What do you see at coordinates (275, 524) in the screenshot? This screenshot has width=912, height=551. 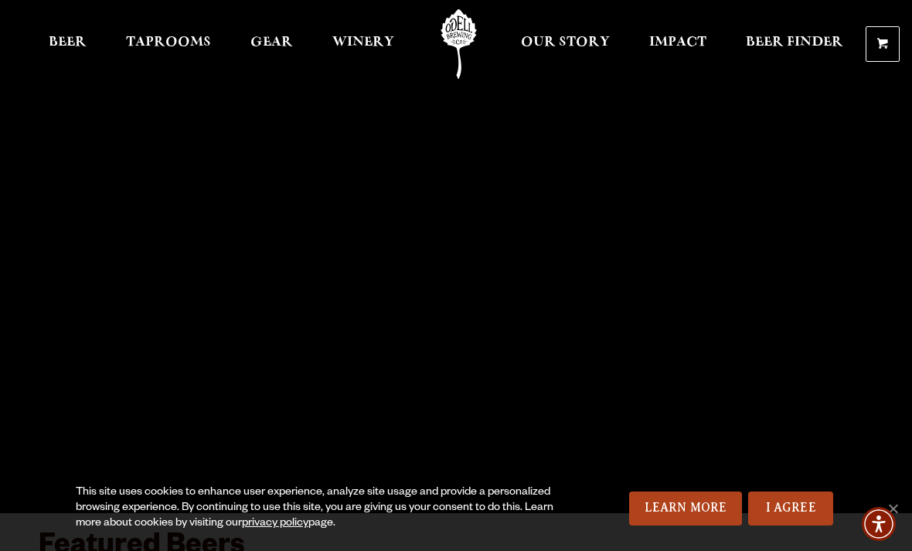 I see `a: privacy policy` at bounding box center [275, 524].